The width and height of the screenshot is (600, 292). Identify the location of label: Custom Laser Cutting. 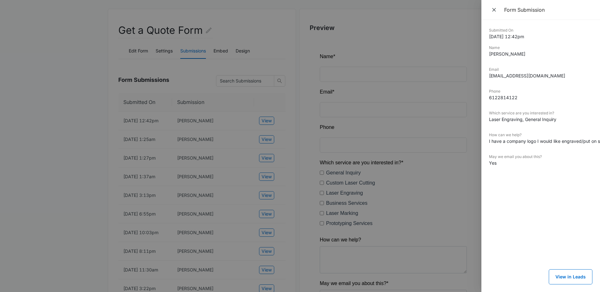
(31, 130).